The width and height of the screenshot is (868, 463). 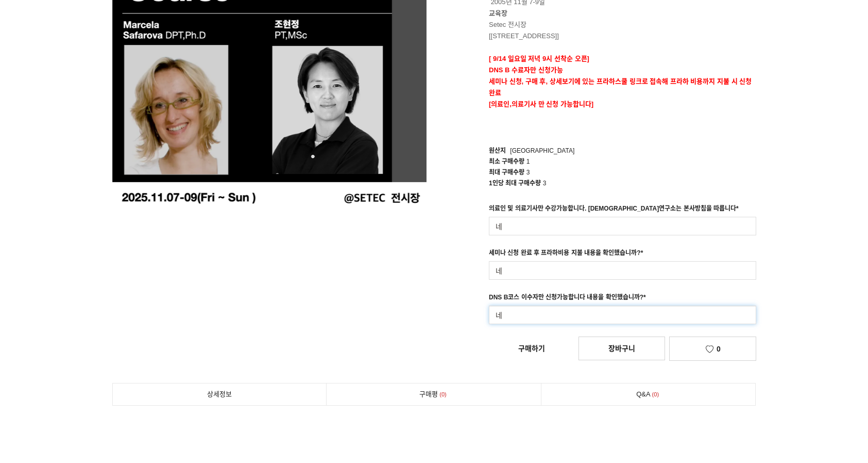 What do you see at coordinates (507, 172) in the screenshot?
I see `span: 최대 구매수량` at bounding box center [507, 172].